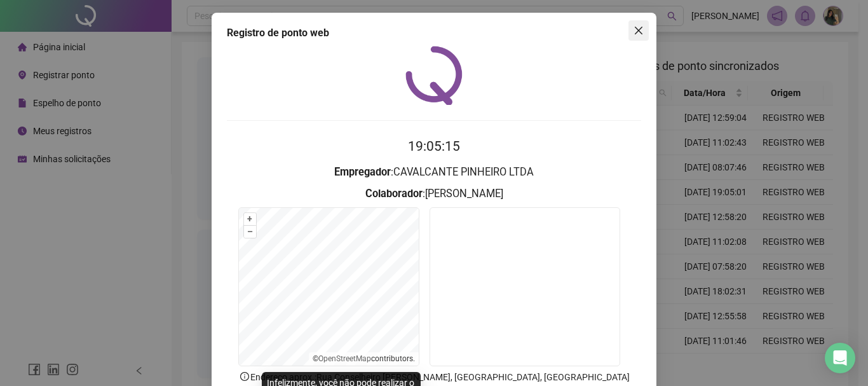 The height and width of the screenshot is (386, 868). What do you see at coordinates (434, 75) in the screenshot?
I see `img: QRPoint` at bounding box center [434, 75].